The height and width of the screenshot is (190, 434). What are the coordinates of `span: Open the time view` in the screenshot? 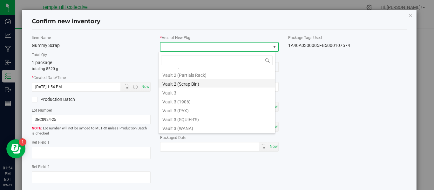 It's located at (135, 87).